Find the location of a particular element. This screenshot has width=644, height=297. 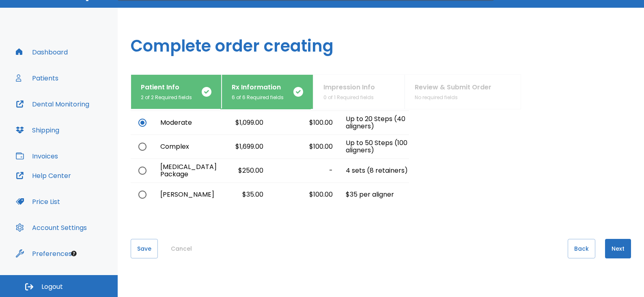

h1: Complete order creating is located at coordinates (381, 41).